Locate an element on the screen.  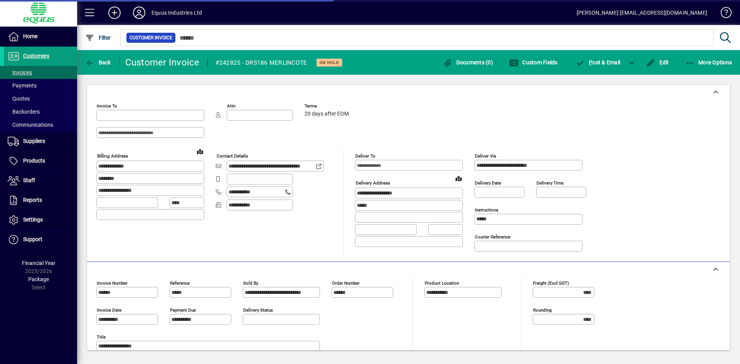
div: #242825 - DRS186 MERLINCOTE is located at coordinates (261, 63).